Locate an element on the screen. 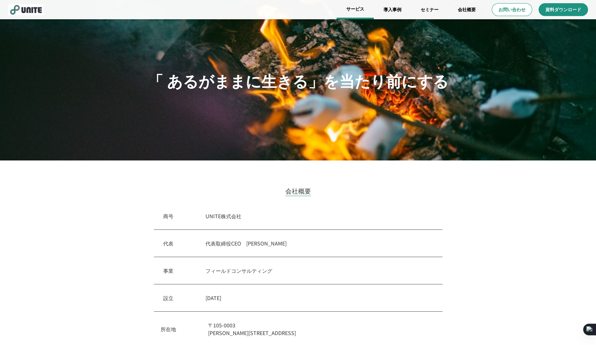 Image resolution: width=596 pixels, height=345 pixels. p: 事業 is located at coordinates (168, 270).